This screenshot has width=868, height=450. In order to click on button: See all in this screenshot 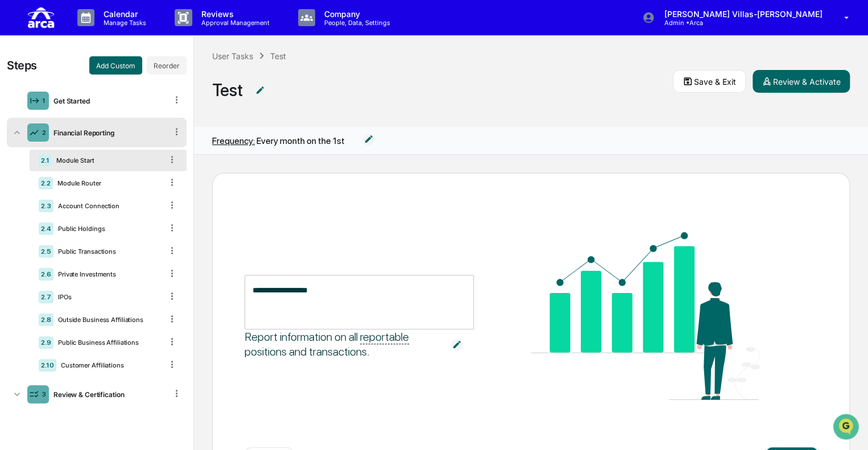, I will do `click(191, 130)`.